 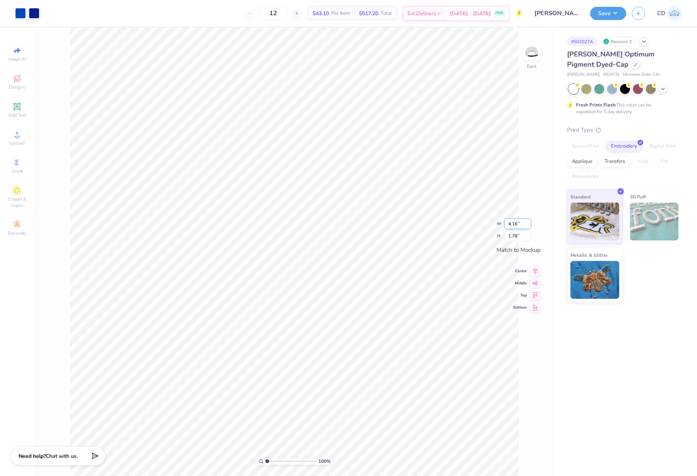 What do you see at coordinates (520, 271) in the screenshot?
I see `span: Center` at bounding box center [520, 271].